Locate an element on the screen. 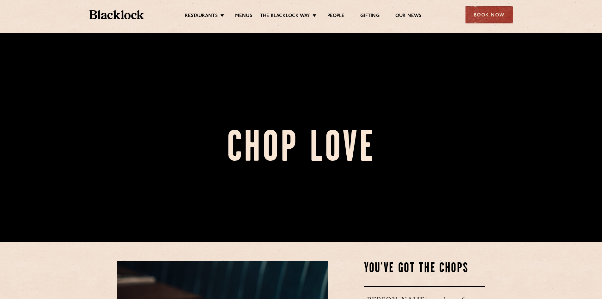  a: Our News is located at coordinates (409, 16).